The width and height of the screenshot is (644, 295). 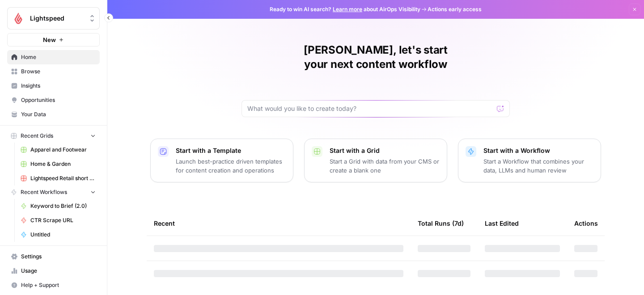 What do you see at coordinates (57, 18) in the screenshot?
I see `span: Lightspeed` at bounding box center [57, 18].